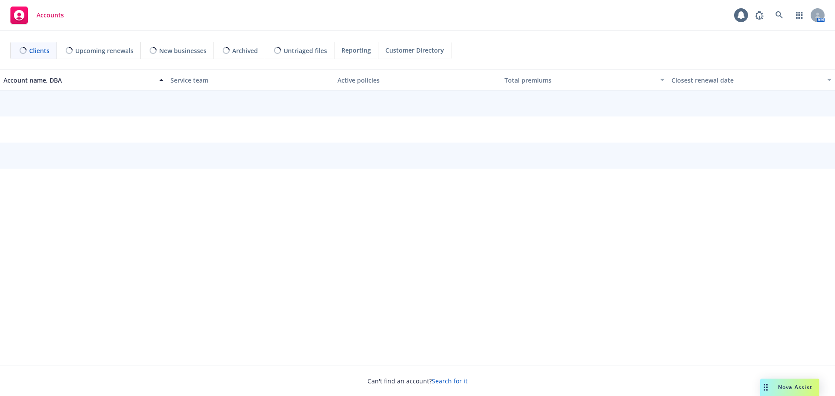 This screenshot has height=396, width=835. I want to click on a: Search, so click(780, 15).